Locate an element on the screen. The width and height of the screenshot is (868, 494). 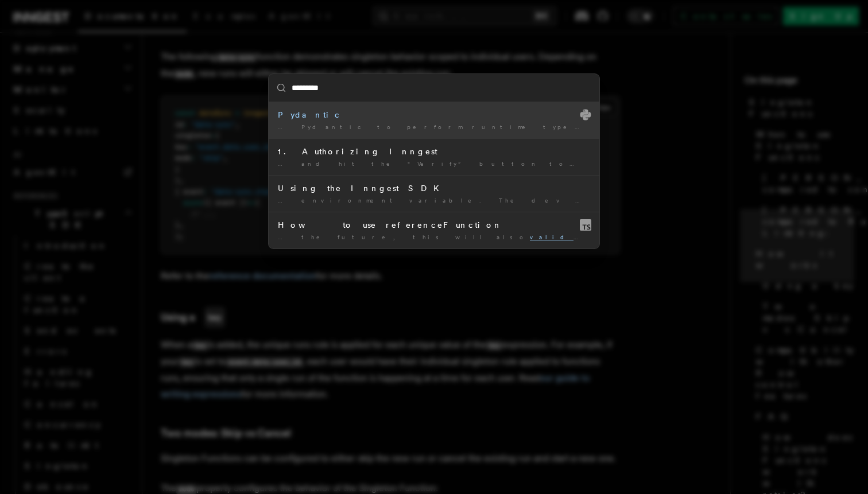
div: … and hit the “Verify” button to start the n process: is located at coordinates (434, 164).